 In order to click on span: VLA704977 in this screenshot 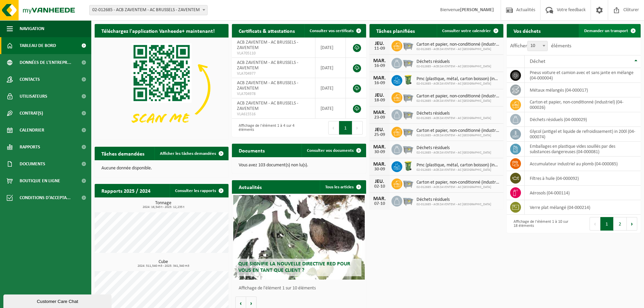, I will do `click(274, 74)`.